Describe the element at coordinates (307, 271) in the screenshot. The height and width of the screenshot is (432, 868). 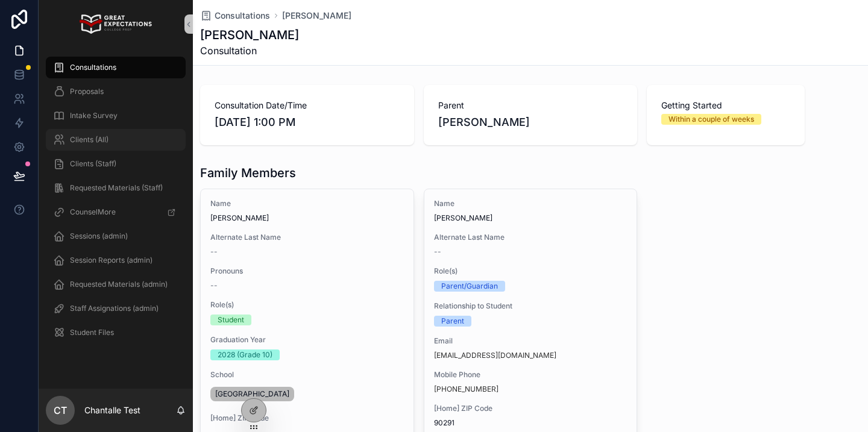
I see `span: Pronouns` at that location.